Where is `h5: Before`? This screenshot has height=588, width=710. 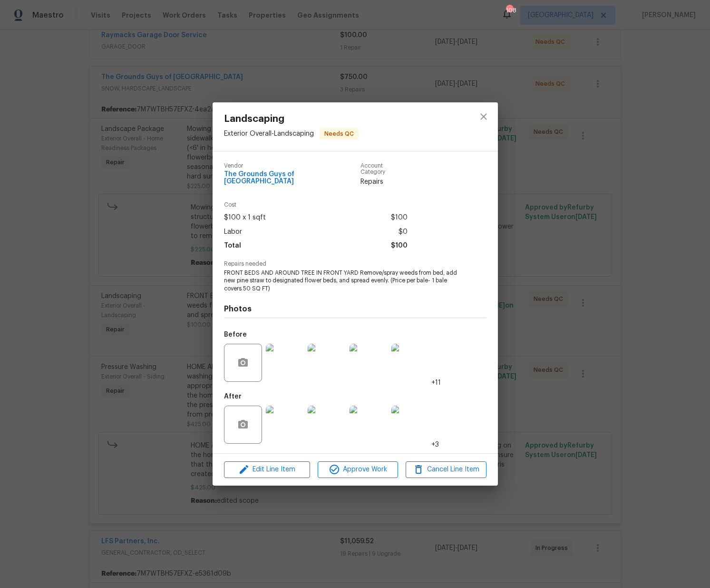
h5: Before is located at coordinates (235, 334).